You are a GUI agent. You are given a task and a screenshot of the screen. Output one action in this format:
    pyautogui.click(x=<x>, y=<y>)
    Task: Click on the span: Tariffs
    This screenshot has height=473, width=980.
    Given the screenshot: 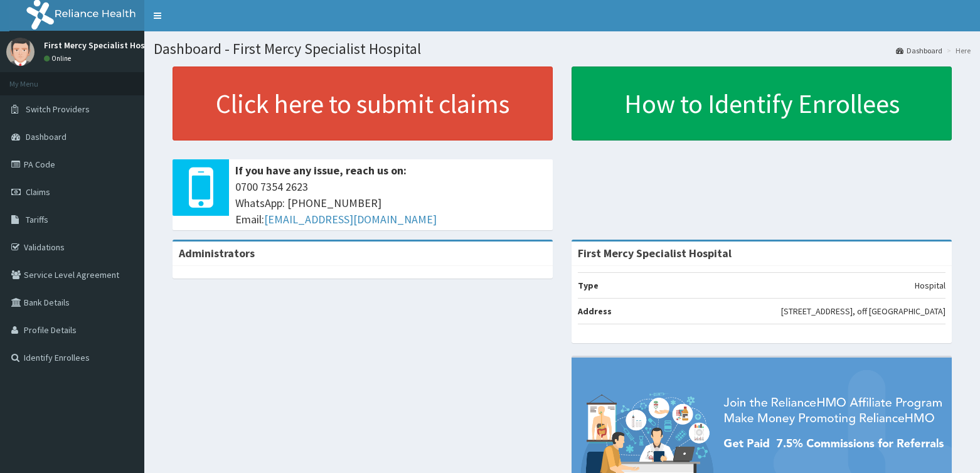 What is the action you would take?
    pyautogui.click(x=37, y=220)
    